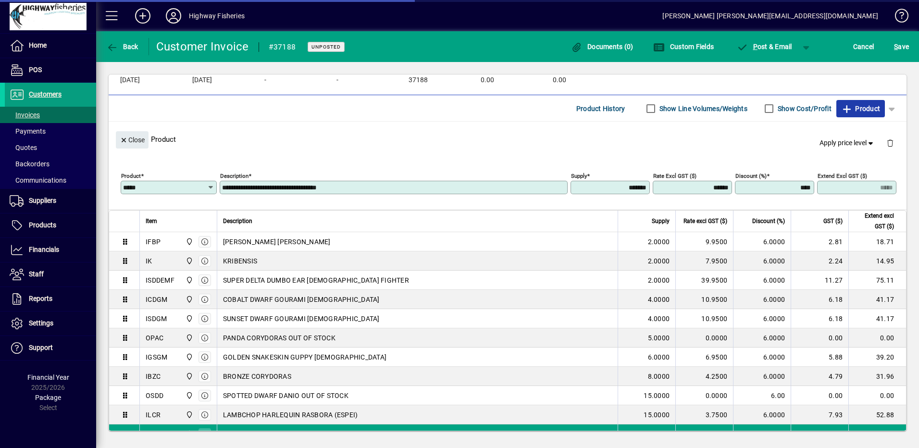 The image size is (919, 448). What do you see at coordinates (891, 143) in the screenshot?
I see `button: Delete` at bounding box center [891, 143].